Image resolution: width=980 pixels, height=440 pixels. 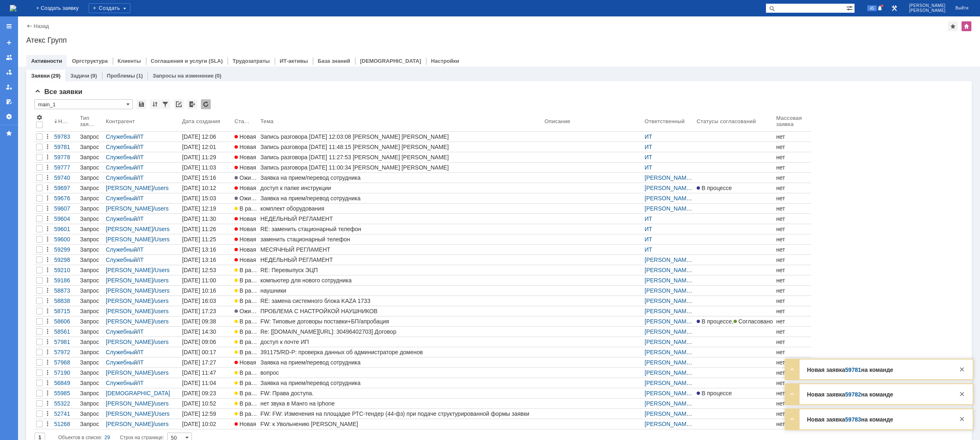 I want to click on a: Активности, so click(x=47, y=61).